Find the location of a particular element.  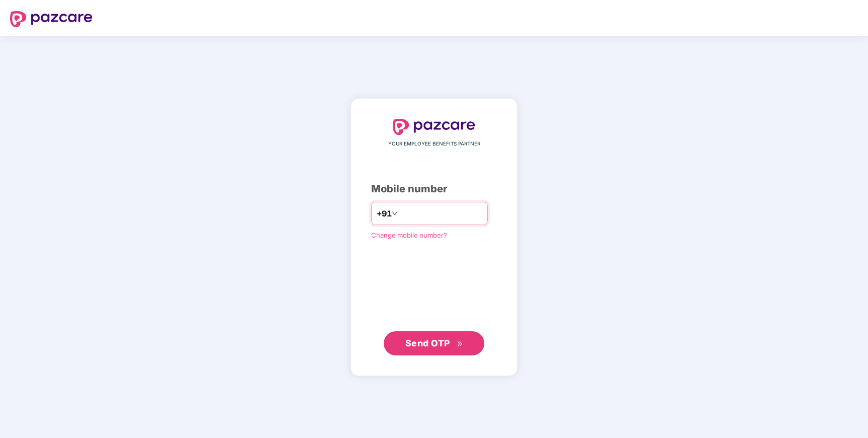

a: Change mobile number? is located at coordinates (409, 235).